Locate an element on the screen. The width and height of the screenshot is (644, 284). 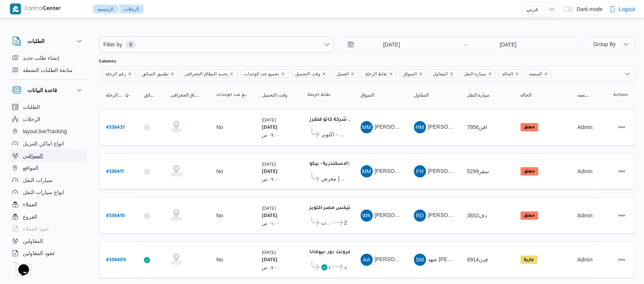
div: Wjada Kariaman Muhammad Muhammad Hassan is located at coordinates (366, 216).